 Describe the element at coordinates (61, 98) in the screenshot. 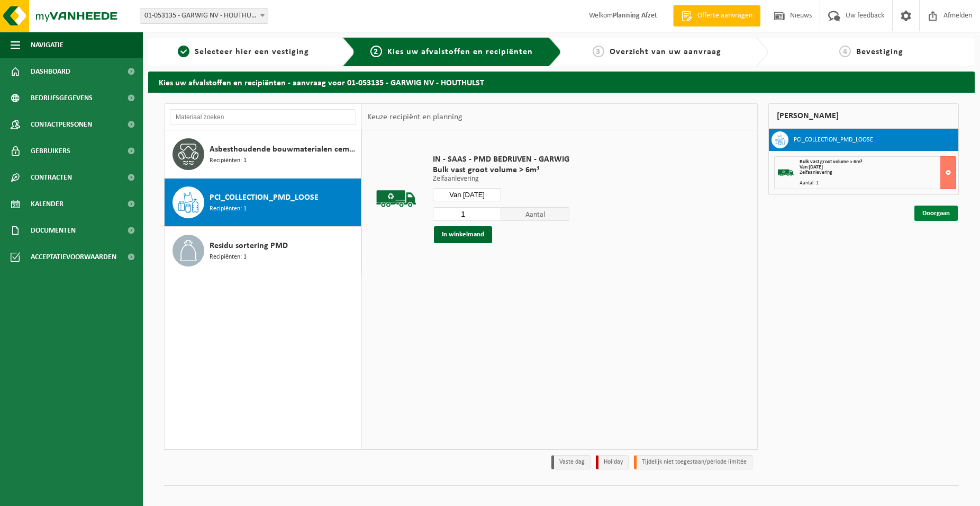

I see `span: Bedrijfsgegevens` at that location.